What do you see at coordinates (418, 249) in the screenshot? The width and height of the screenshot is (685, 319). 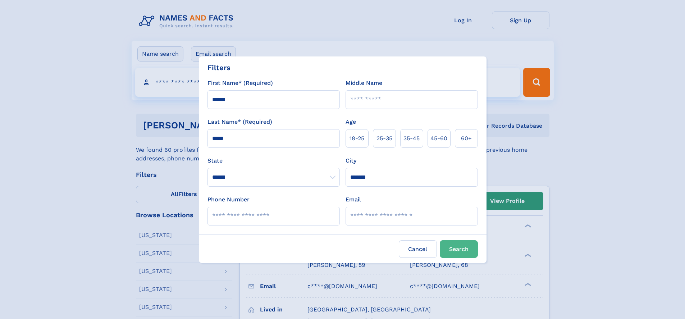 I see `label: Cancel` at bounding box center [418, 249].